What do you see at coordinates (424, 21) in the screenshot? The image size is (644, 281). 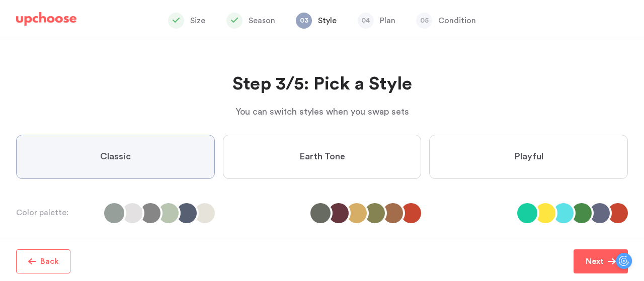 I see `span: 05` at bounding box center [424, 21].